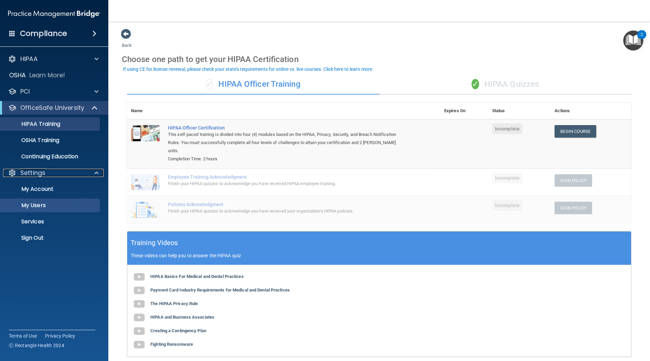 This screenshot has width=650, height=361. Describe the element at coordinates (287, 128) in the screenshot. I see `div: HIPAA Officer Certification` at that location.